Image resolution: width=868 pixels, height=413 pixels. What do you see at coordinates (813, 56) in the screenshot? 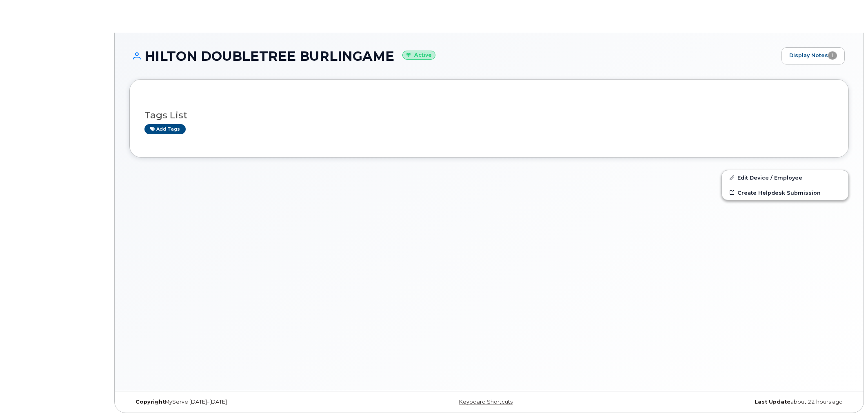
I see `a: Display Notes1` at bounding box center [813, 56].